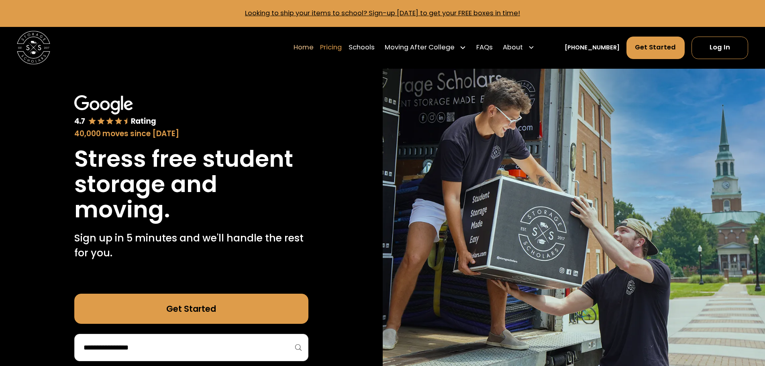 This screenshot has width=765, height=366. I want to click on p: Sign up in 5 minutes and we'll handle the rest for you., so click(191, 245).